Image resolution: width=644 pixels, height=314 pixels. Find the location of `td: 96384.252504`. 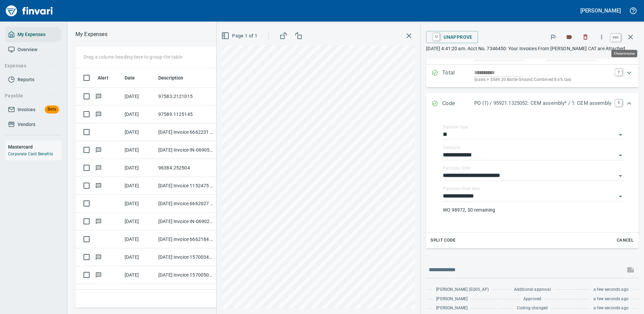

td: 96384.252504 is located at coordinates (186, 168).